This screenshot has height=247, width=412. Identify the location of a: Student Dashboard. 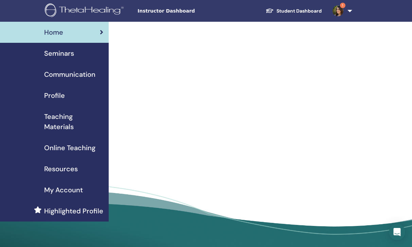
(294, 11).